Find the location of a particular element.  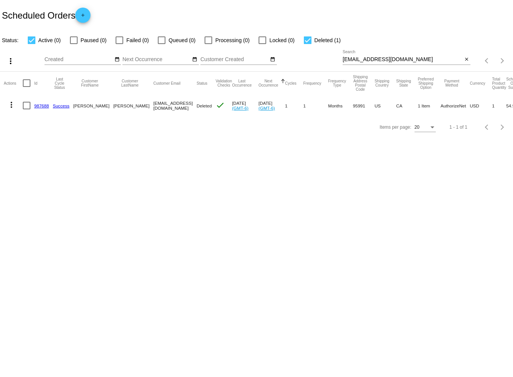

input: Created is located at coordinates (79, 60).